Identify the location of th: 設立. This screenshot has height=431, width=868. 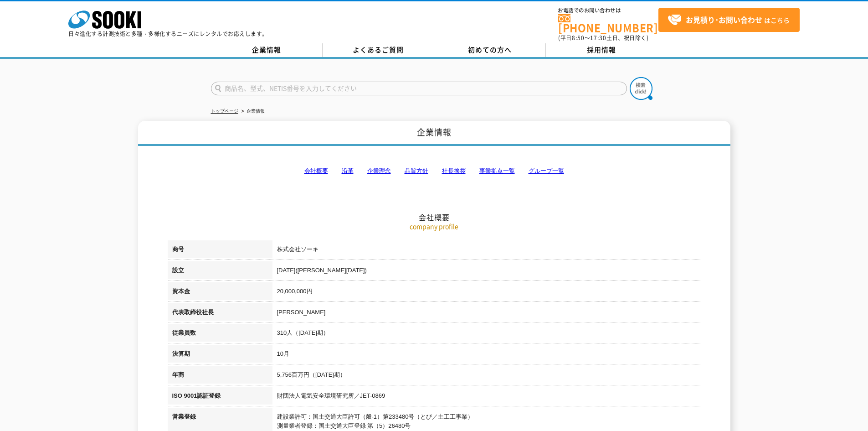
(221, 271).